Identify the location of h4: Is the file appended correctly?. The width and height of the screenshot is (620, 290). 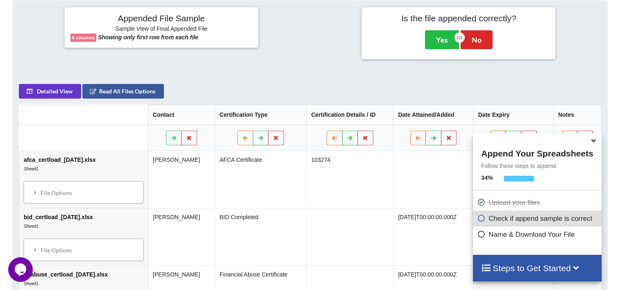
(459, 18).